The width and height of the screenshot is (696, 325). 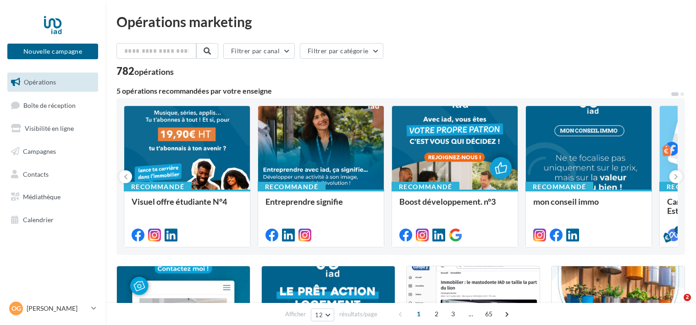 I want to click on button: Filtrer par catégorie, so click(x=342, y=51).